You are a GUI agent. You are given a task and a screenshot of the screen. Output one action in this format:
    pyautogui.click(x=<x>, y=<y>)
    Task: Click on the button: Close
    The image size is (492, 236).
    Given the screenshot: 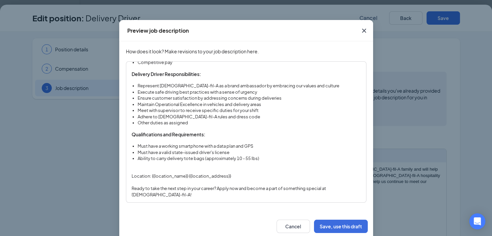 What is the action you would take?
    pyautogui.click(x=364, y=31)
    